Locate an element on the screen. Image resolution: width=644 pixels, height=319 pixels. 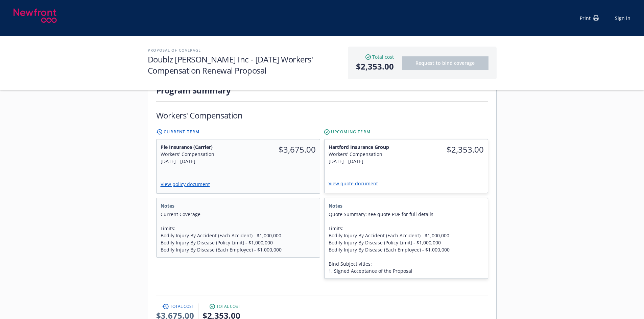
h2: Proposal of coverage is located at coordinates (245, 50).